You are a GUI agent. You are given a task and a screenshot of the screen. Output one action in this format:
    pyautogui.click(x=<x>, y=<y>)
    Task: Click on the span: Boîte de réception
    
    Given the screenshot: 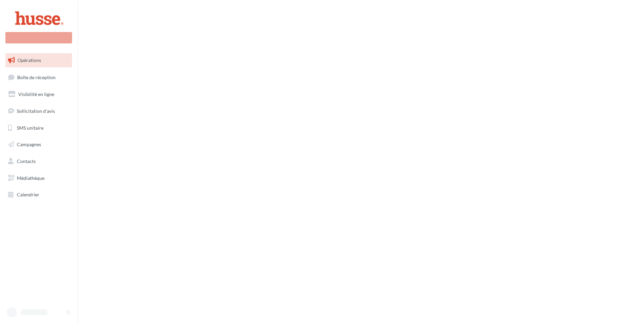 What is the action you would take?
    pyautogui.click(x=36, y=77)
    